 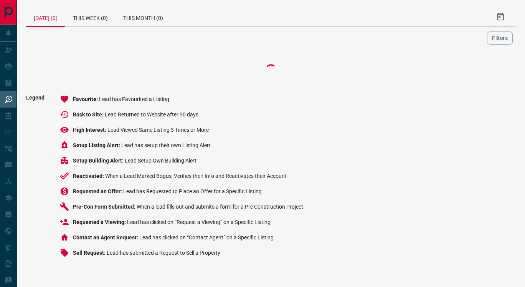 What do you see at coordinates (86, 99) in the screenshot?
I see `span: Favourite` at bounding box center [86, 99].